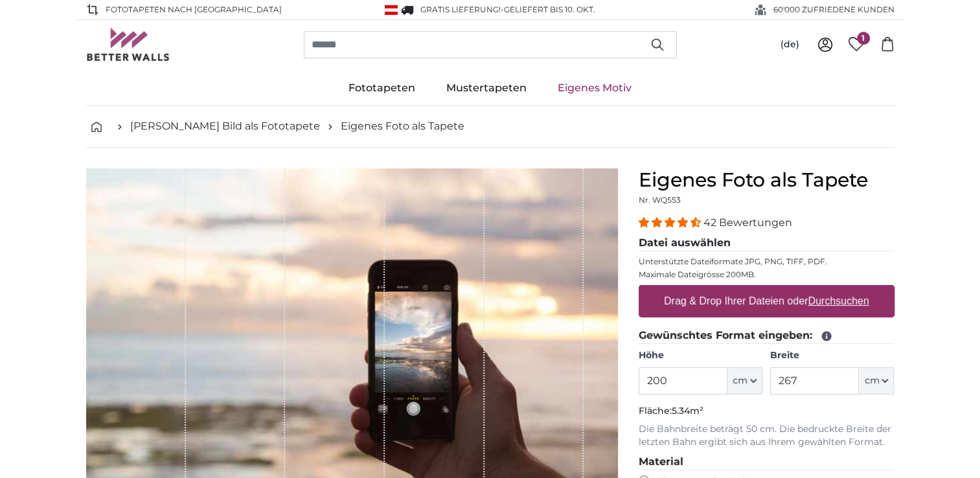 The image size is (980, 478). What do you see at coordinates (838, 301) in the screenshot?
I see `u: Durchsuchen` at bounding box center [838, 301].